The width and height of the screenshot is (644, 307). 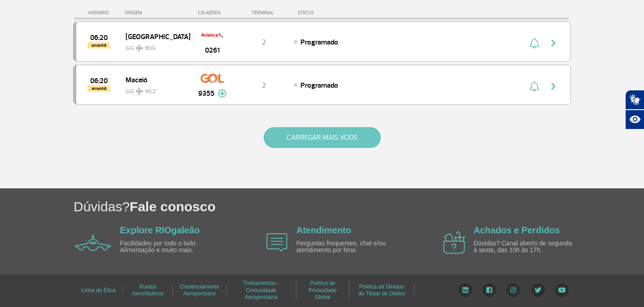 I want to click on a: Política de Privacidade Global, so click(x=322, y=290).